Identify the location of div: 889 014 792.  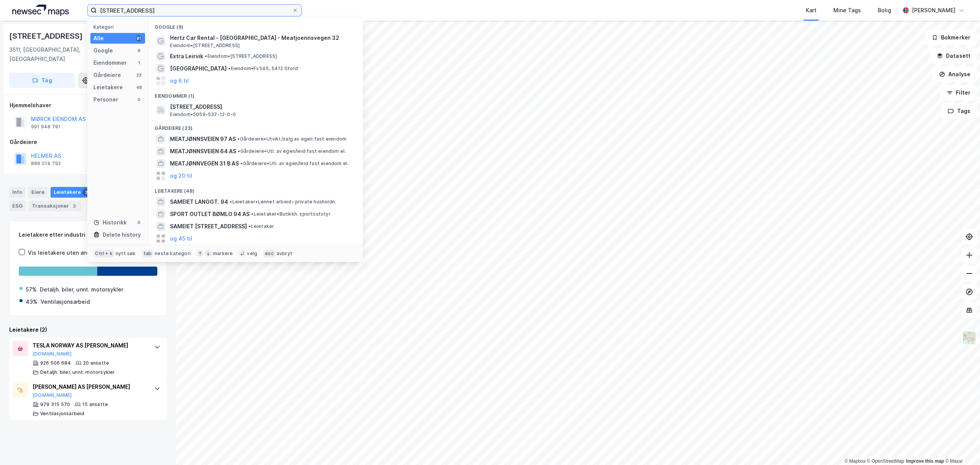
(46, 163).